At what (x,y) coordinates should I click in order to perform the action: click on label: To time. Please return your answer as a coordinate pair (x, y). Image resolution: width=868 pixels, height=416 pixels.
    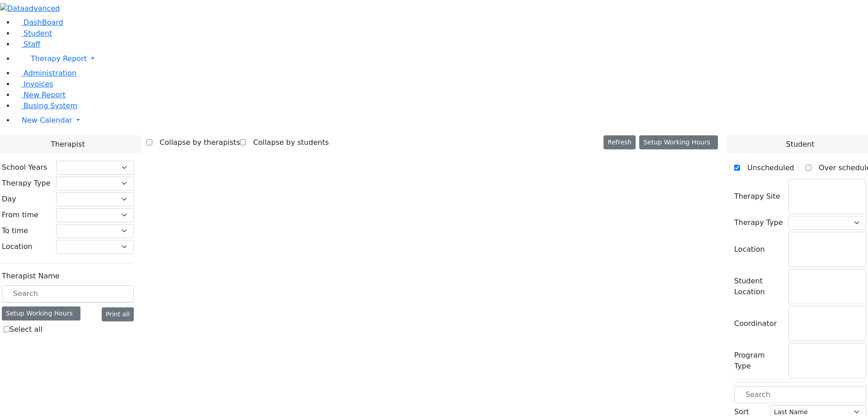
    Looking at the image, I should click on (15, 231).